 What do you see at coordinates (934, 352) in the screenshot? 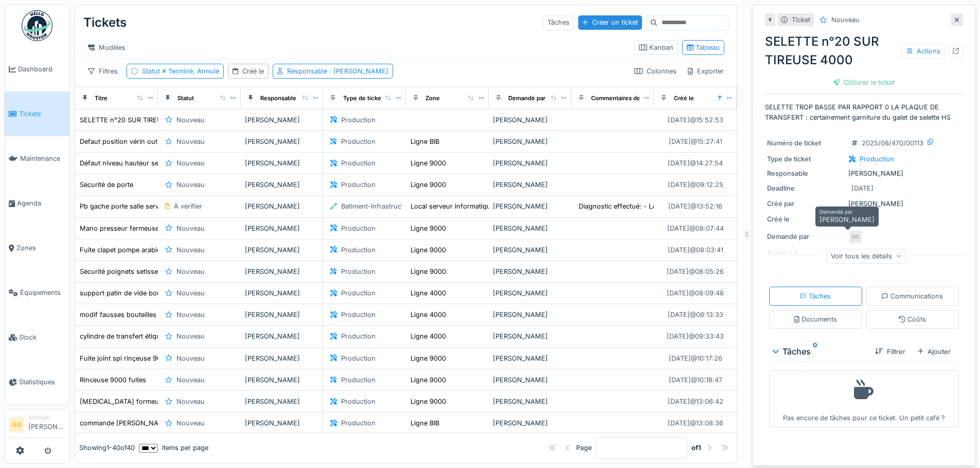
I see `div: Ajouter` at bounding box center [934, 352].